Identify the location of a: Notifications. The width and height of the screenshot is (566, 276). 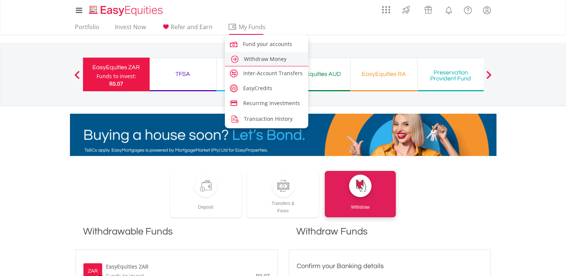
(448, 9).